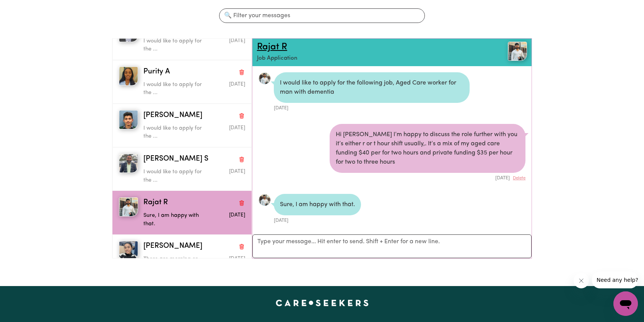 This screenshot has width=644, height=322. What do you see at coordinates (177, 263) in the screenshot?
I see `p: There are morning or night shi...` at bounding box center [177, 263].